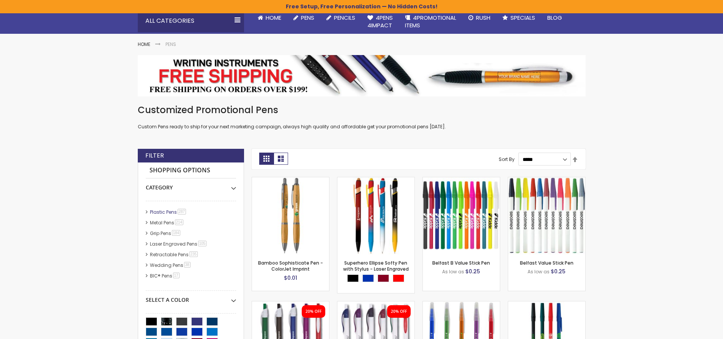  Describe the element at coordinates (165, 275) in the screenshot. I see `a: BIC® Pens17` at that location.